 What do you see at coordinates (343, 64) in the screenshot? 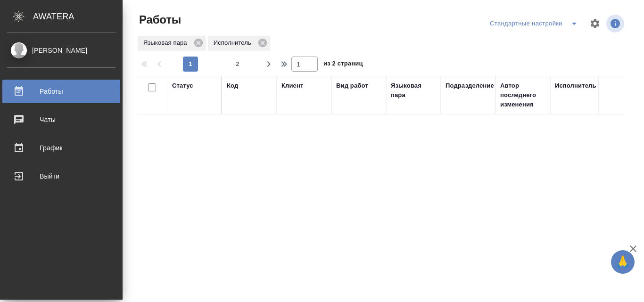
I see `span: из 2 страниц` at bounding box center [343, 64].